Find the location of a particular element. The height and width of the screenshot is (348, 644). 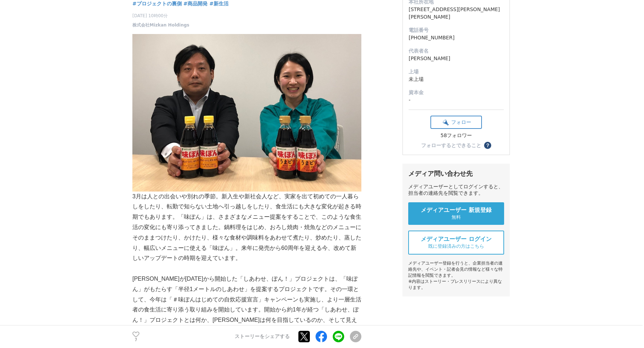

button: フォロー is located at coordinates (456, 122).